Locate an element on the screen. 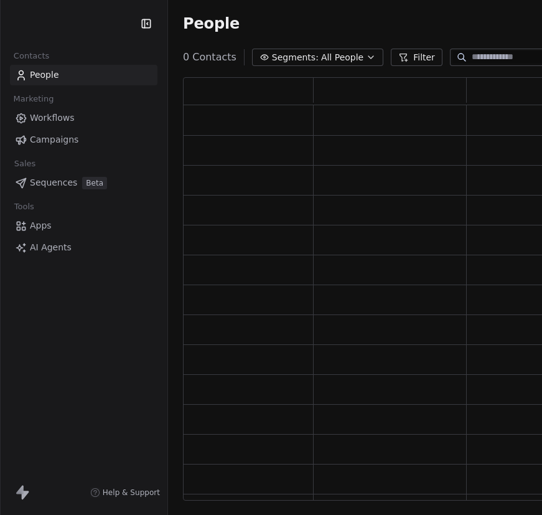 Image resolution: width=542 pixels, height=515 pixels. a: Apps is located at coordinates (83, 225).